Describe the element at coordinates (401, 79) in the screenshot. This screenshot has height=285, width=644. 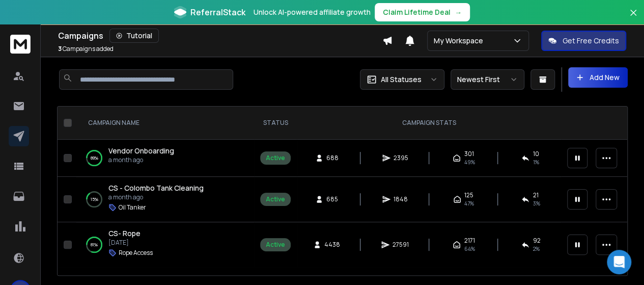
I see `p: All Statuses` at that location.